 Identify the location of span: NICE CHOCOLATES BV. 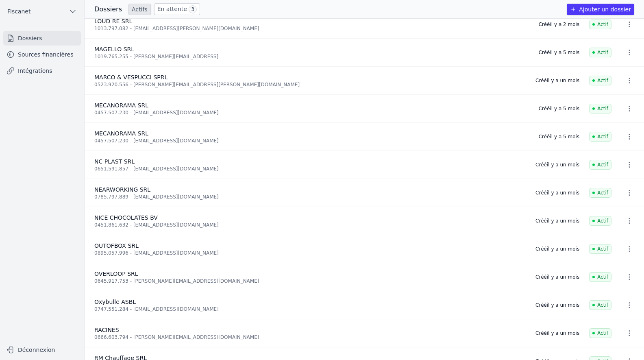
(126, 218).